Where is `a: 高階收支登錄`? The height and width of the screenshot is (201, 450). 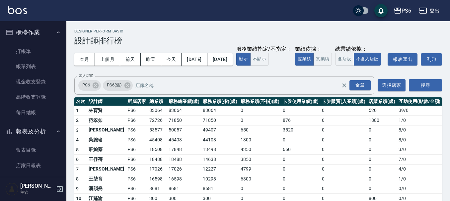
a: 高階收支登錄 is located at coordinates (33, 97).